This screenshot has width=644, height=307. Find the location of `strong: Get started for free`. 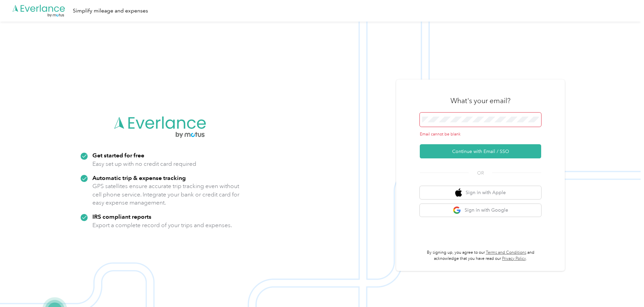

strong: Get started for free is located at coordinates (118, 155).